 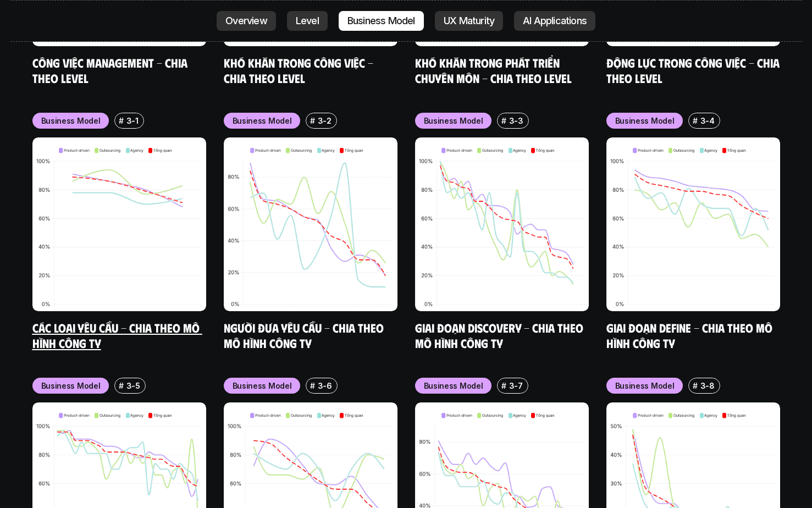 What do you see at coordinates (117, 335) in the screenshot?
I see `a: Các loại yêu cầu - Chia theo mô hình công ty` at bounding box center [117, 335].